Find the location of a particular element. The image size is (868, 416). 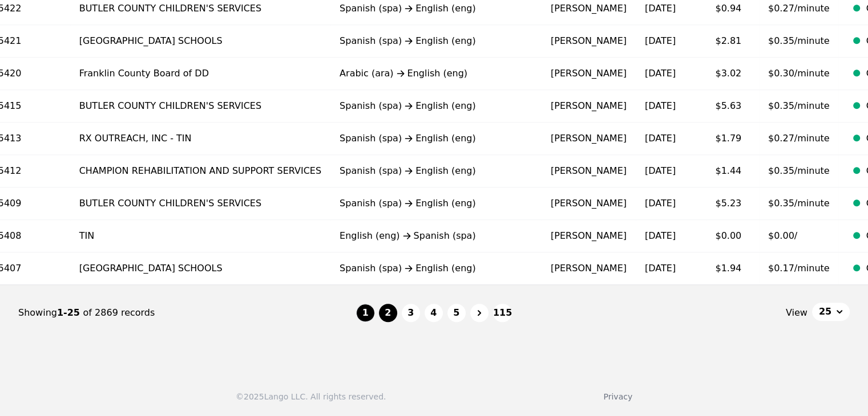

button: 115 is located at coordinates (502, 313).